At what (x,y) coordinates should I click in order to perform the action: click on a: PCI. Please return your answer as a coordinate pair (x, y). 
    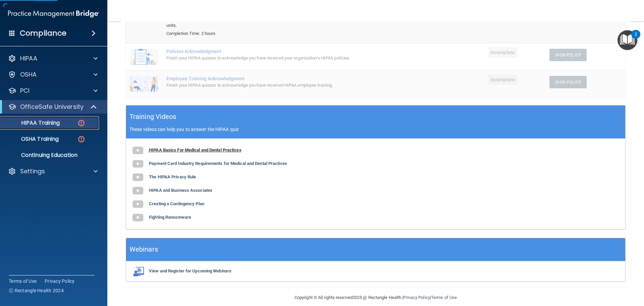
    Looking at the image, I should click on (53, 90).